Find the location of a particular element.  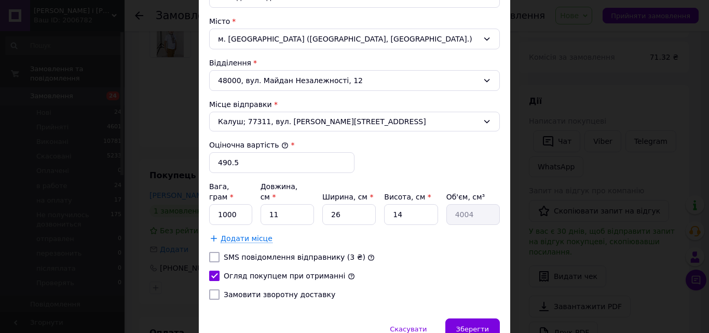

label: SMS повідомлення відправнику (3 ₴) is located at coordinates (294, 257).